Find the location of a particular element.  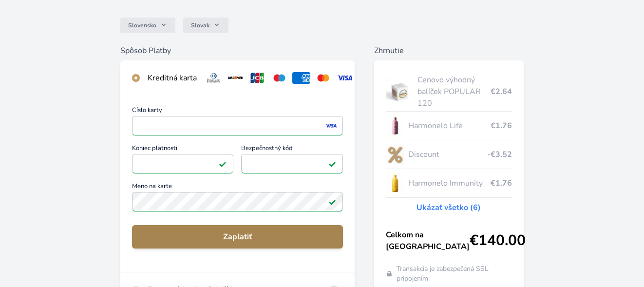

span: Číslo karty is located at coordinates (238, 112).